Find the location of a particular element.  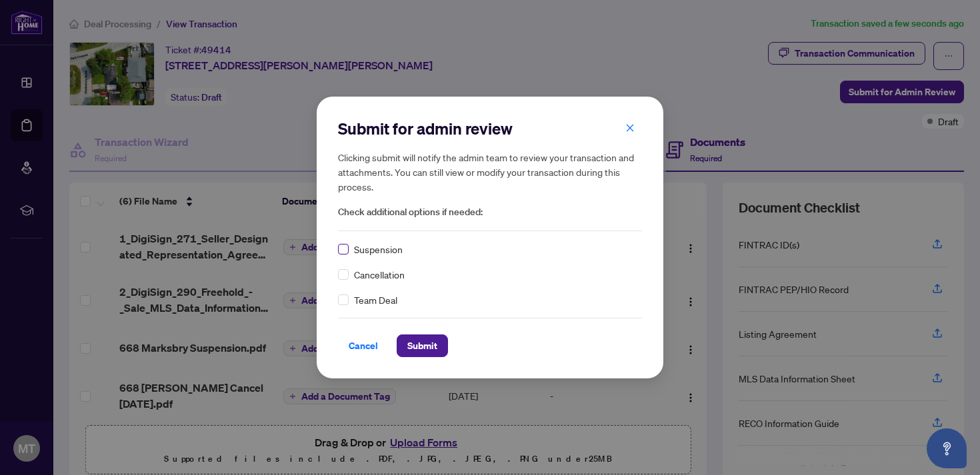

span: Cancel is located at coordinates (363, 346).